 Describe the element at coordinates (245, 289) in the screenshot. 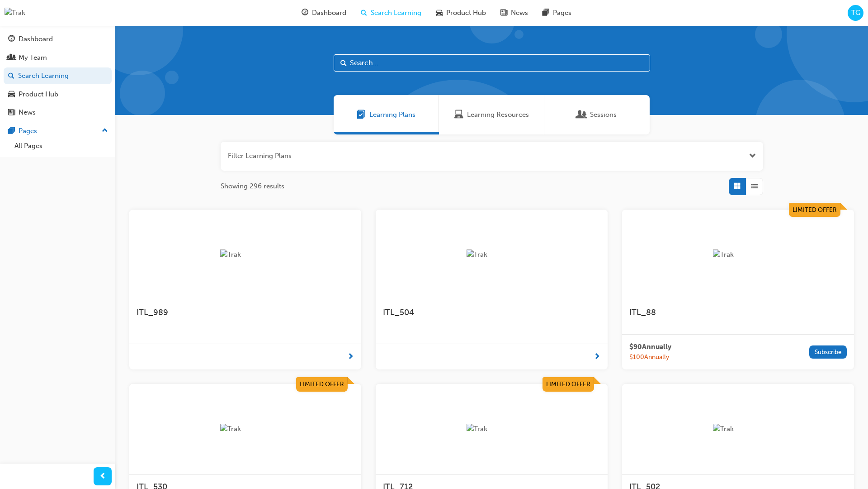

I see `a: TrakITL_989` at that location.